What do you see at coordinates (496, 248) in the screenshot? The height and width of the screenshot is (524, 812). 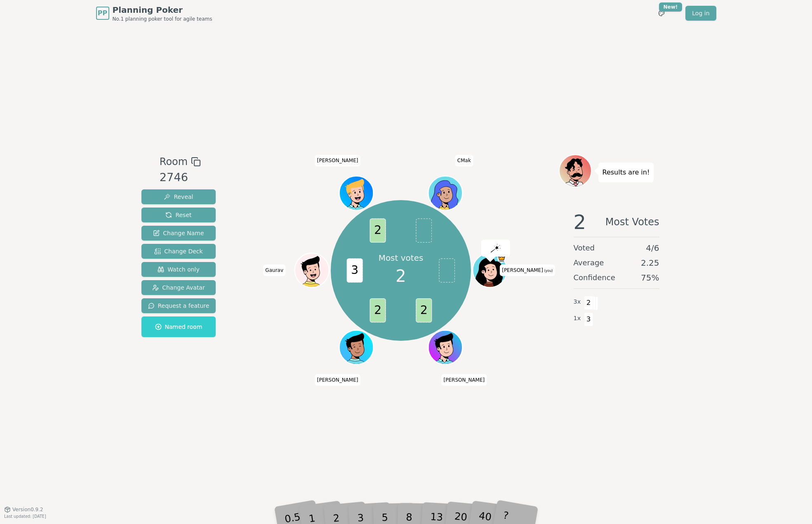 I see `img: reveal` at bounding box center [496, 248].